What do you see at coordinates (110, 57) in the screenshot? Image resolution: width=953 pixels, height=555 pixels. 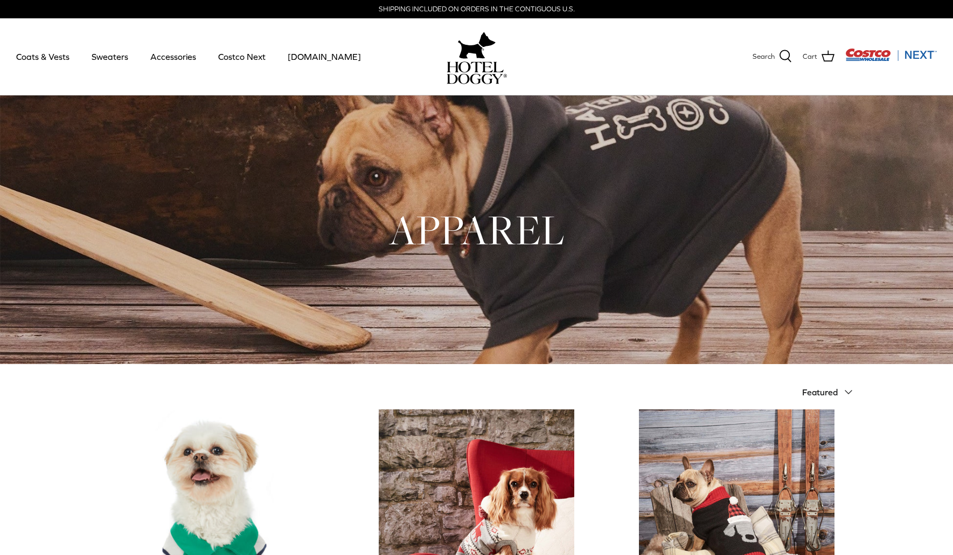 I see `a: Sweaters` at bounding box center [110, 57].